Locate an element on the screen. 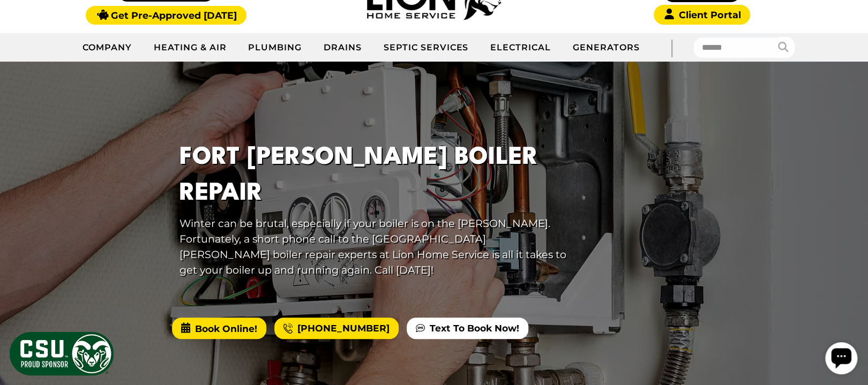 This screenshot has height=385, width=868. a: Client Portal is located at coordinates (702, 14).